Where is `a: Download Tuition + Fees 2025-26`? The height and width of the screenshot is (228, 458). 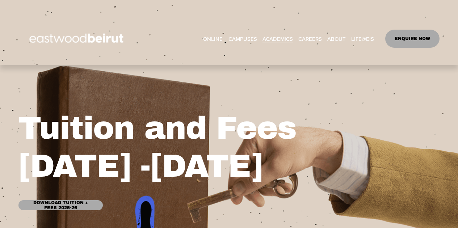
a: Download Tuition + Fees 2025-26 is located at coordinates (61, 206).